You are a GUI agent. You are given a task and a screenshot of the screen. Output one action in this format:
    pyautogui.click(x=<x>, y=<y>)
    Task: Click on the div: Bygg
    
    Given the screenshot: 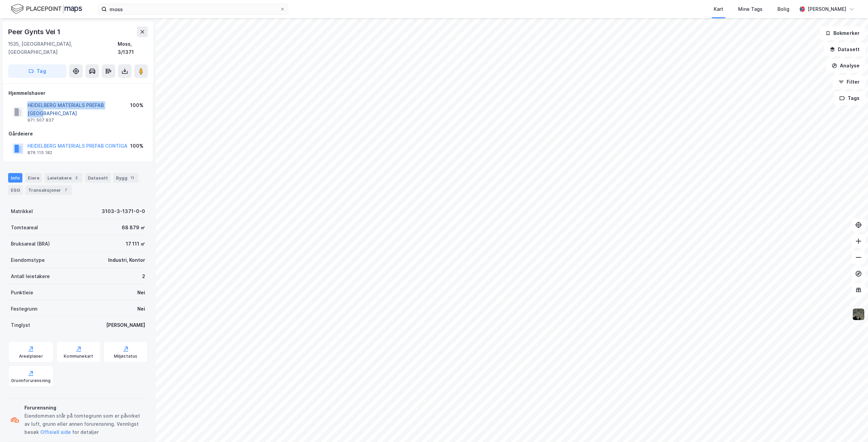 What is the action you would take?
    pyautogui.click(x=126, y=178)
    